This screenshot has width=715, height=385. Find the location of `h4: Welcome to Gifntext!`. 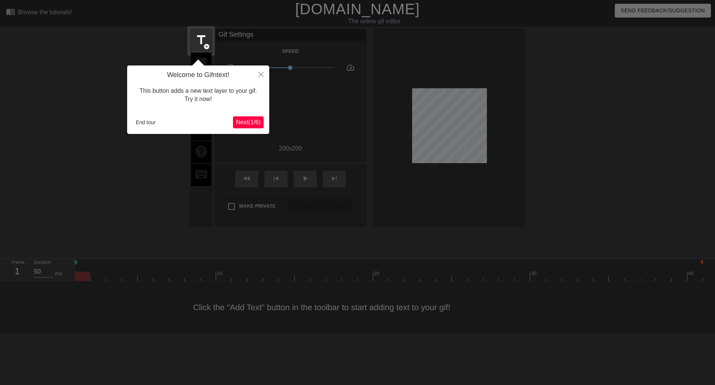

h4: Welcome to Gifntext! is located at coordinates (198, 75).